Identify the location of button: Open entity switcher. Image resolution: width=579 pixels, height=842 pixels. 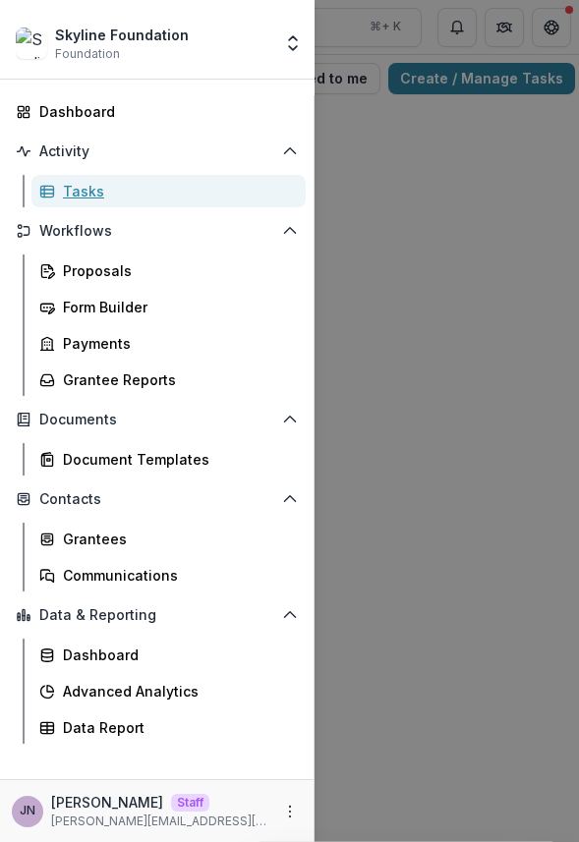
(293, 43).